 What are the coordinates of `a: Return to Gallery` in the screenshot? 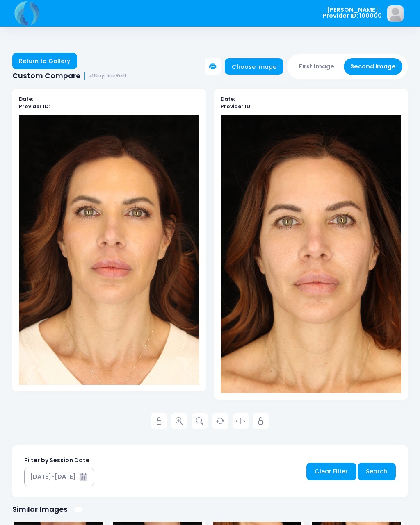 It's located at (45, 61).